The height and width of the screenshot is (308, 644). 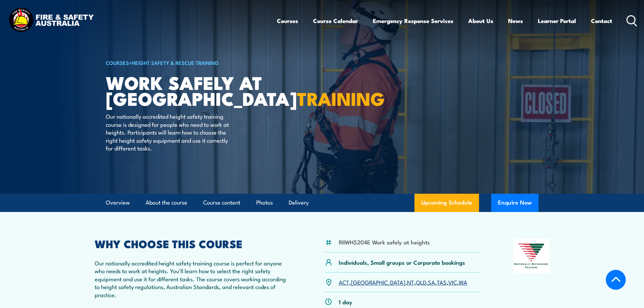 What do you see at coordinates (532, 256) in the screenshot?
I see `img: Nationally Recognised Training logo.` at bounding box center [532, 256].